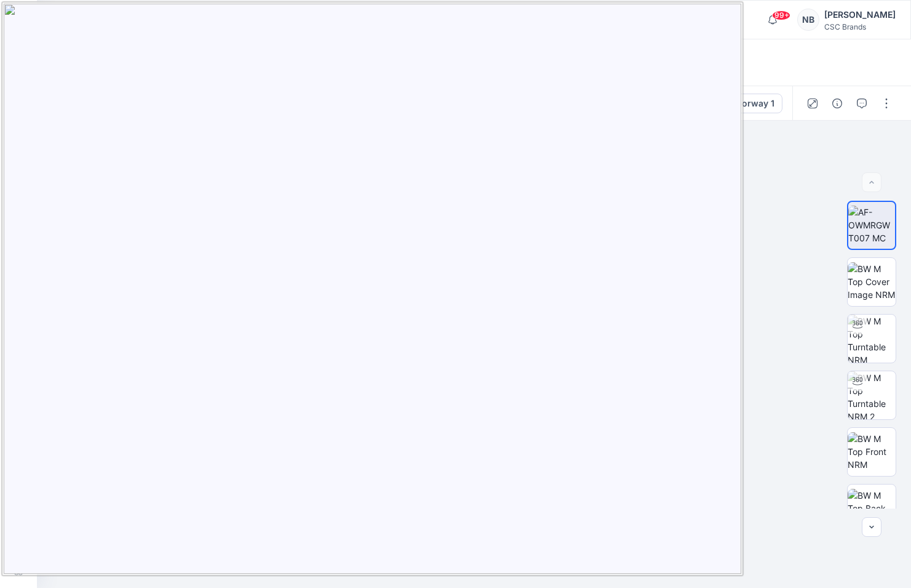  What do you see at coordinates (744, 103) in the screenshot?
I see `button: Colorway 1` at bounding box center [744, 103].